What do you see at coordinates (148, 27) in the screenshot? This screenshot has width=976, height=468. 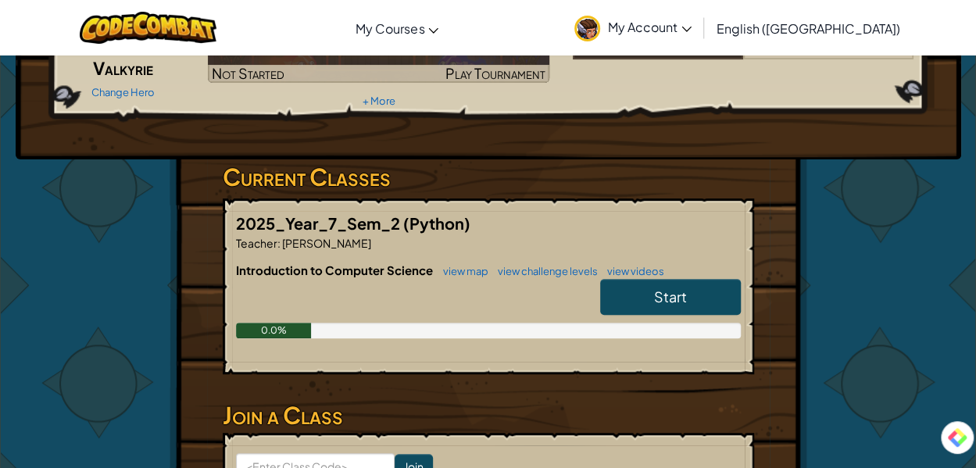 I see `img: CodeCombat logo` at bounding box center [148, 27].